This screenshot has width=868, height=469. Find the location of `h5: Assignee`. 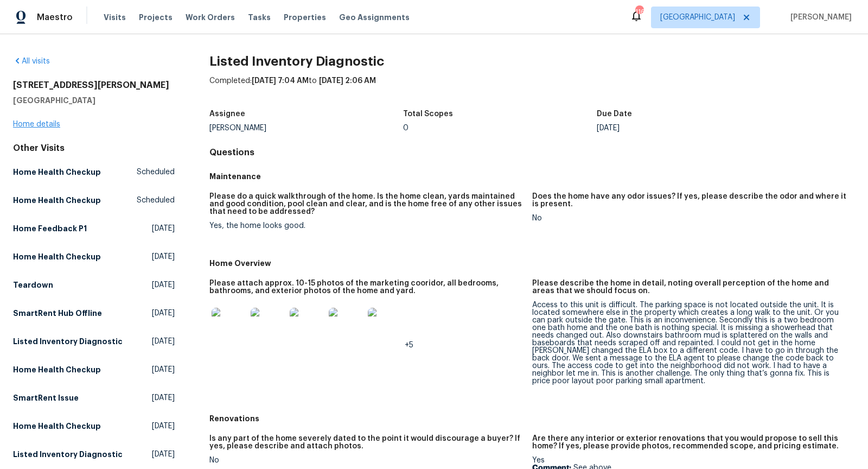

h5: Assignee is located at coordinates (227, 114).